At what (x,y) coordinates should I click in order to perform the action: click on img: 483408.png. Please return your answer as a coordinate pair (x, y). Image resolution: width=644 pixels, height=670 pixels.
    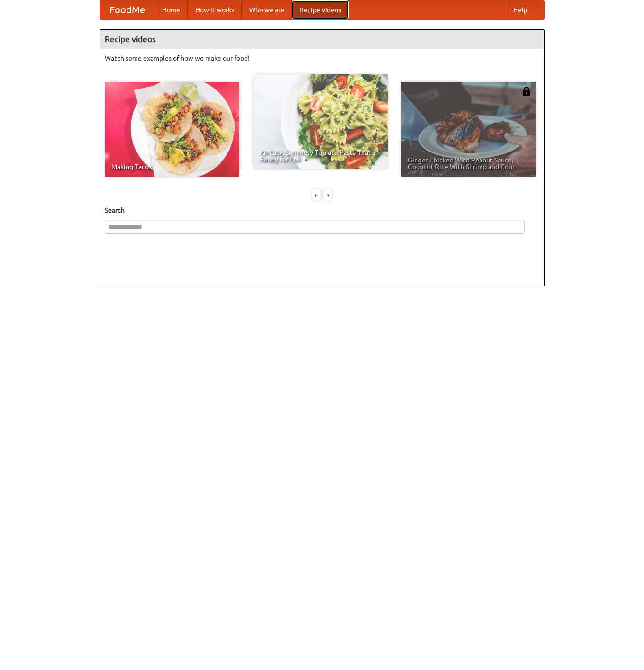
    Looking at the image, I should click on (526, 91).